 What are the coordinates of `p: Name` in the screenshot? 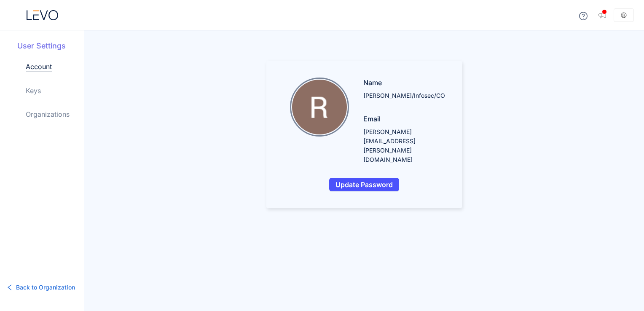 It's located at (404, 82).